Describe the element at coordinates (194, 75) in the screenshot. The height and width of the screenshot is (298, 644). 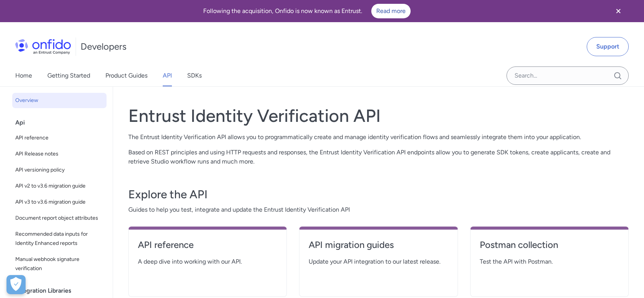
I see `a: SDKs` at that location.